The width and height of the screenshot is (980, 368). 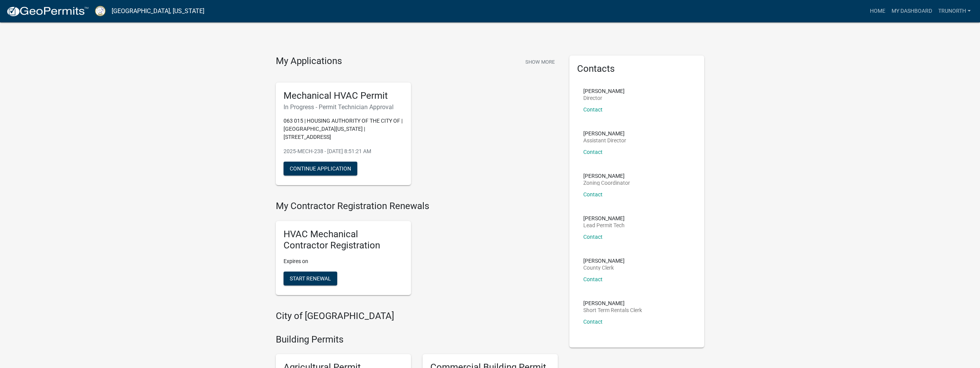 What do you see at coordinates (310, 279) in the screenshot?
I see `span: Start Renewal` at bounding box center [310, 279].